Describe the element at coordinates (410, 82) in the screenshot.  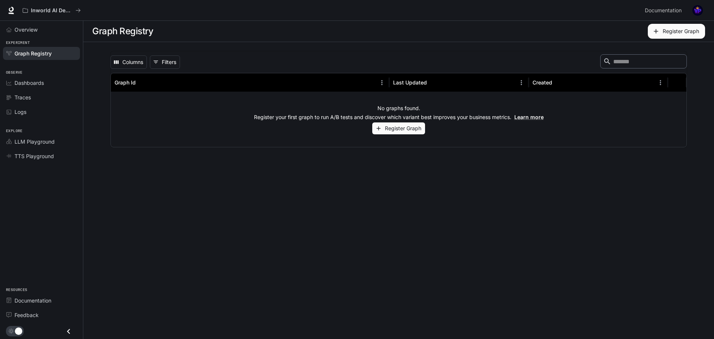
I see `div: Last Updated` at that location.